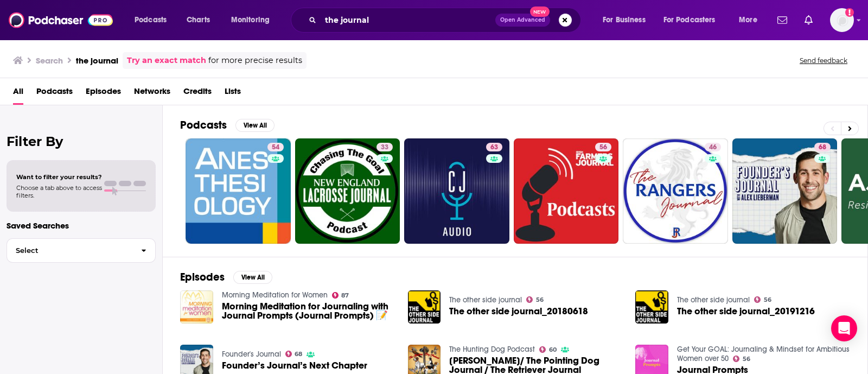 The width and height of the screenshot is (868, 374). Describe the element at coordinates (227, 125) in the screenshot. I see `a: PodcastsView All` at that location.